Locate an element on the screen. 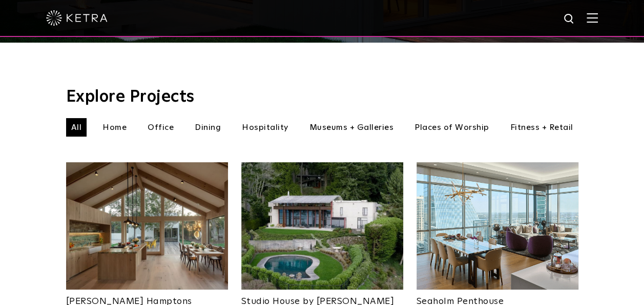  li: Home is located at coordinates (115, 127).